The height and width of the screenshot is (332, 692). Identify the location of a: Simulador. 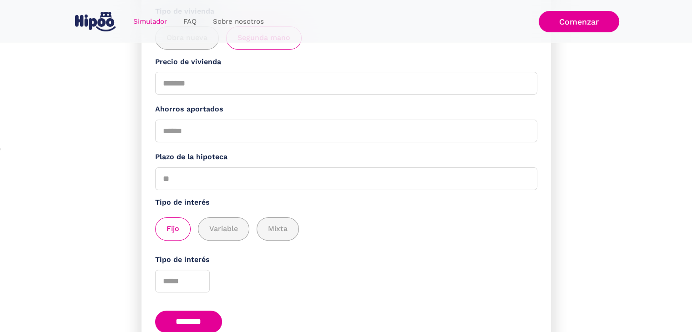
(150, 21).